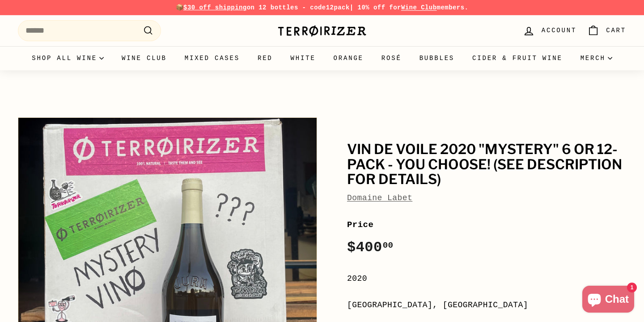 The width and height of the screenshot is (644, 322). Describe the element at coordinates (215, 8) in the screenshot. I see `span: $30 off shipping` at that location.